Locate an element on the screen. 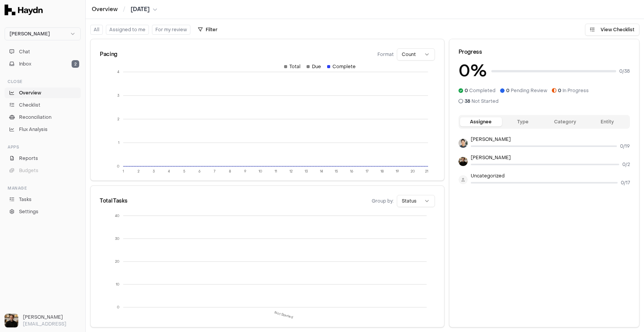 This screenshot has width=644, height=332. button: Budgets is located at coordinates (43, 171).